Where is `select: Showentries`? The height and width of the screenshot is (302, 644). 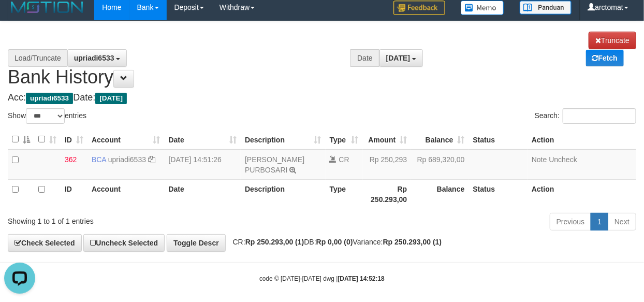 select: Showentries is located at coordinates (45, 116).